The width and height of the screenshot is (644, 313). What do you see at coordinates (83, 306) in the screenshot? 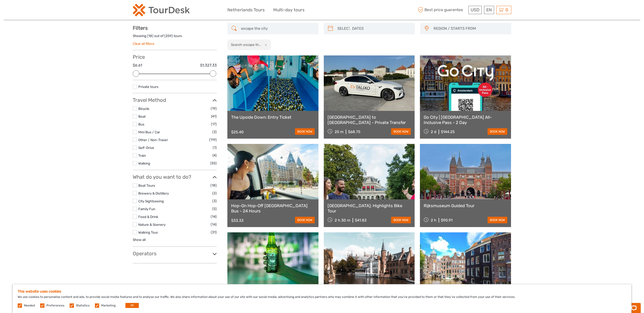
I see `label: Statistics` at bounding box center [83, 306].